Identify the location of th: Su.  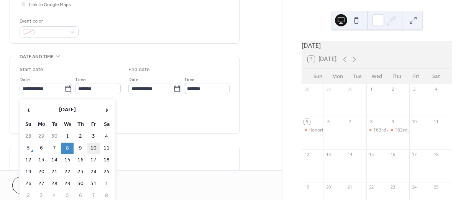
(28, 125).